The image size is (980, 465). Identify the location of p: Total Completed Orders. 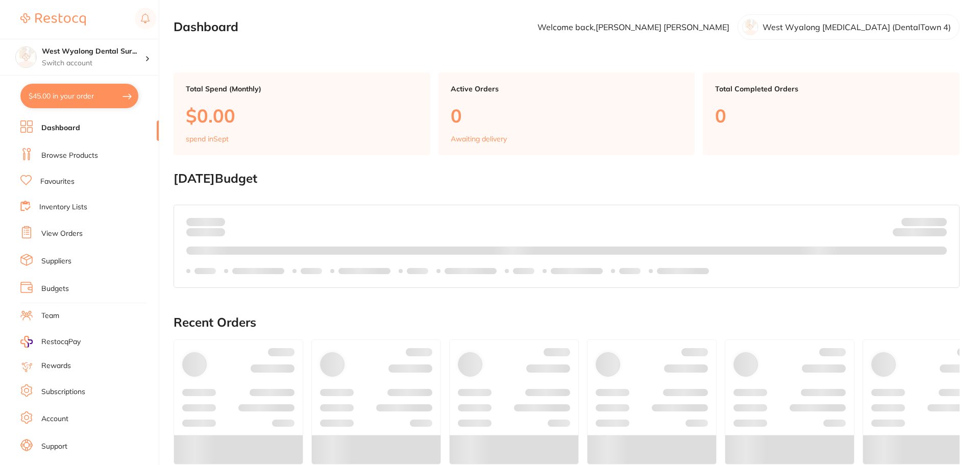
(832, 89).